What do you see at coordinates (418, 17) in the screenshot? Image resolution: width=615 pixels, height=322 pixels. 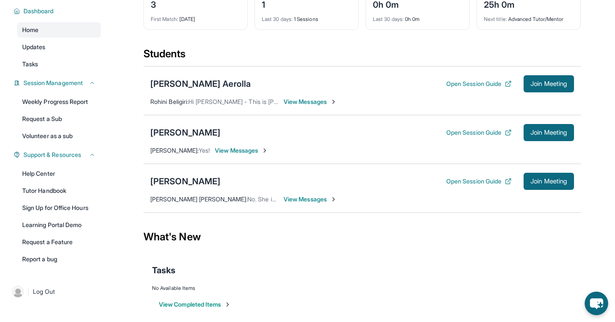 I see `div: 0h 0m` at bounding box center [418, 17].